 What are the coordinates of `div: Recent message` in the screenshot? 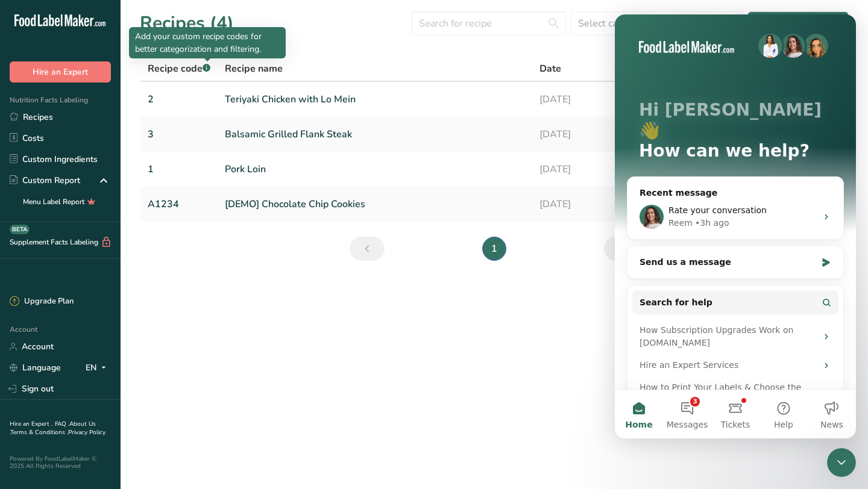 It's located at (121, 178).